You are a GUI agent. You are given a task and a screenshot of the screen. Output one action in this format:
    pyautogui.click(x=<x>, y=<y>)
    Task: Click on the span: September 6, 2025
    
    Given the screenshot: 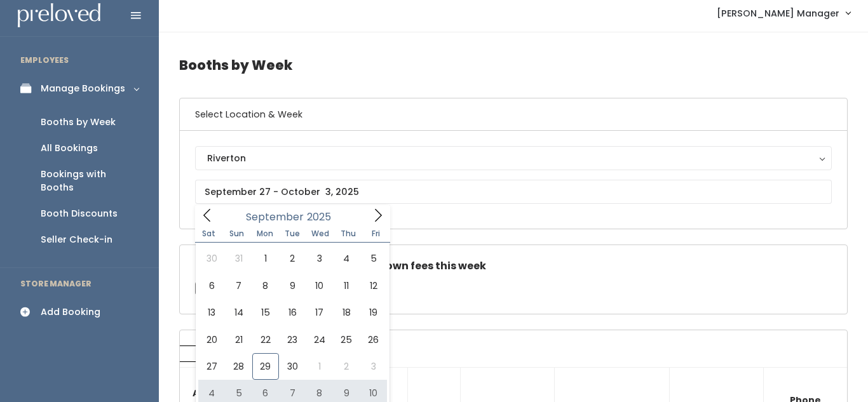 What is the action you would take?
    pyautogui.click(x=212, y=286)
    